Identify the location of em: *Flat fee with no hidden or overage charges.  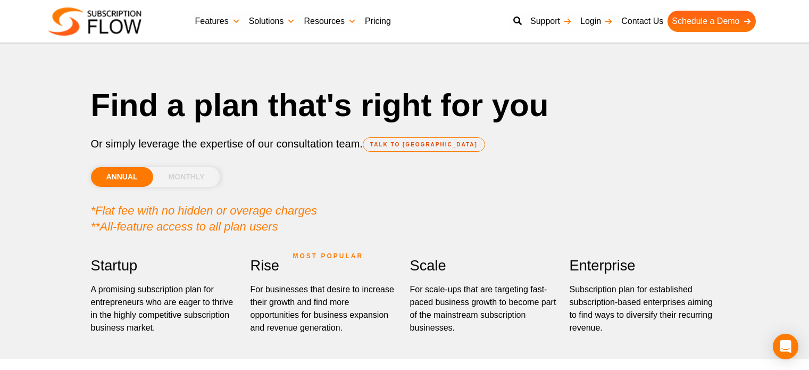
(204, 210).